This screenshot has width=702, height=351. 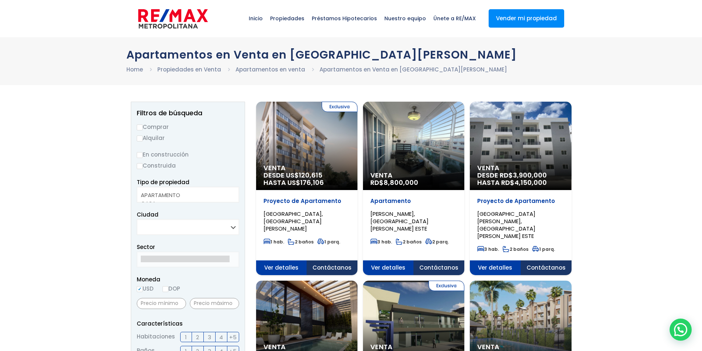 What do you see at coordinates (165, 289) in the screenshot?
I see `input: DOP` at bounding box center [165, 289].